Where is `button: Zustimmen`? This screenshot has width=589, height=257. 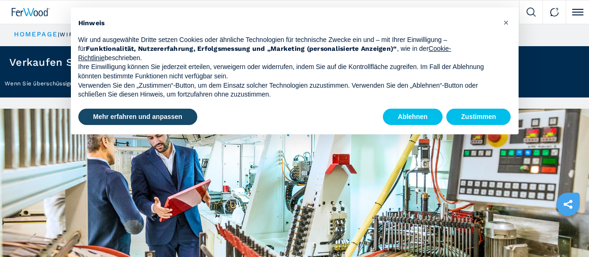 button: Zustimmen is located at coordinates (479, 117).